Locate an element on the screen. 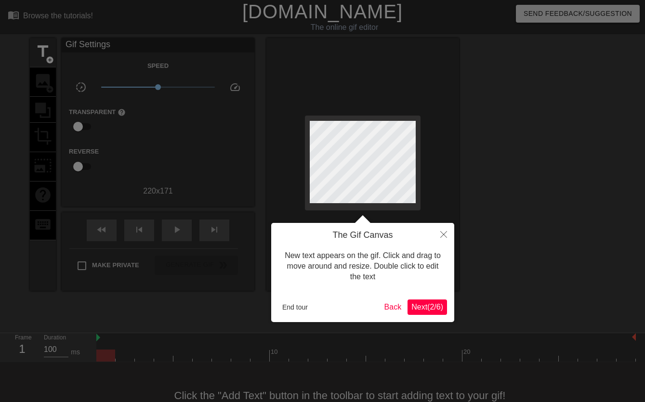 The width and height of the screenshot is (645, 402). button: Close is located at coordinates (444, 234).